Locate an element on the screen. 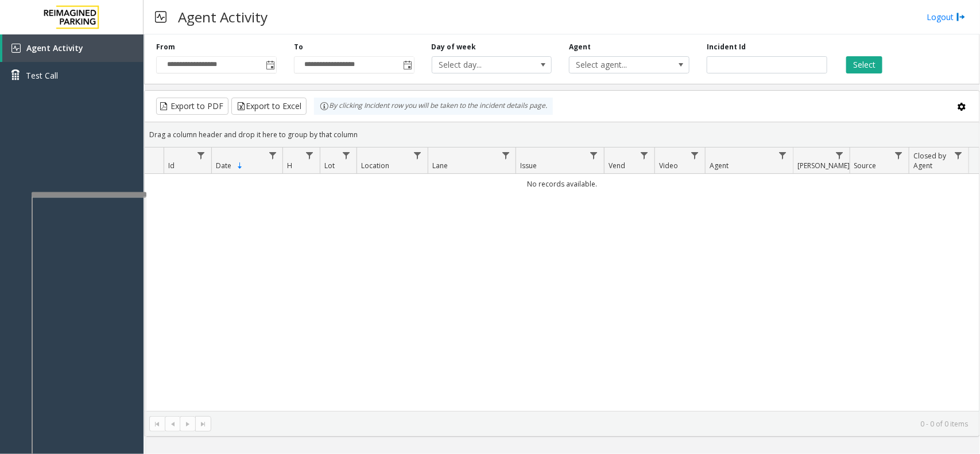  span: Agent Activity is located at coordinates (54, 48).